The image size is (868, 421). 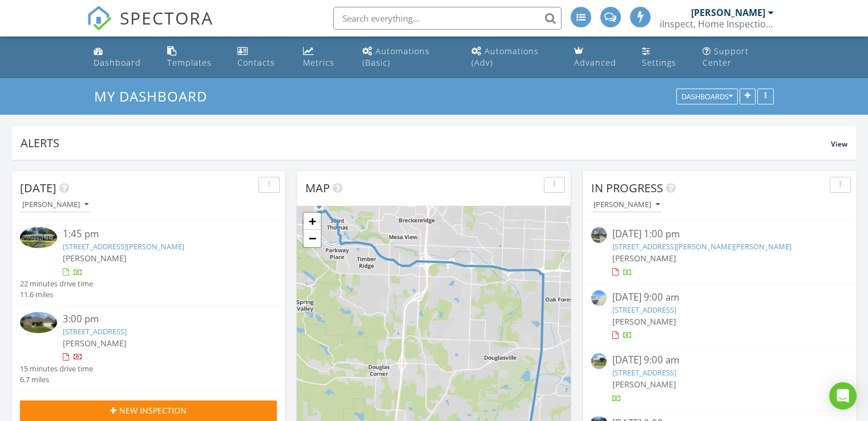 I want to click on div: Dashboards, so click(x=707, y=97).